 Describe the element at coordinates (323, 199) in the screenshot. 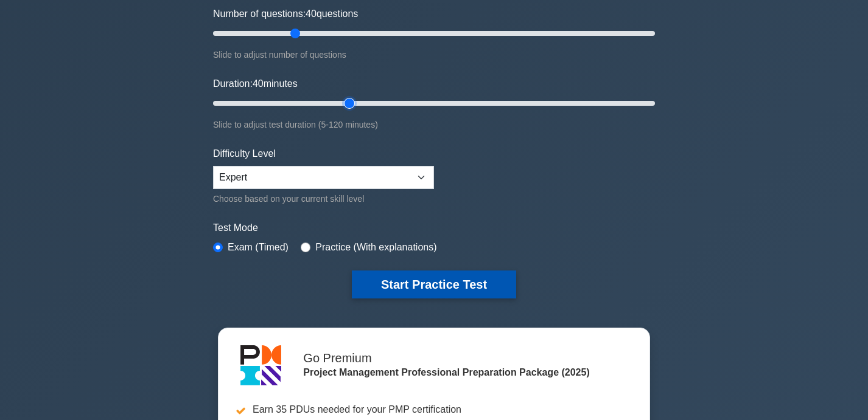

I see `div: Choose based on your current skill level` at that location.